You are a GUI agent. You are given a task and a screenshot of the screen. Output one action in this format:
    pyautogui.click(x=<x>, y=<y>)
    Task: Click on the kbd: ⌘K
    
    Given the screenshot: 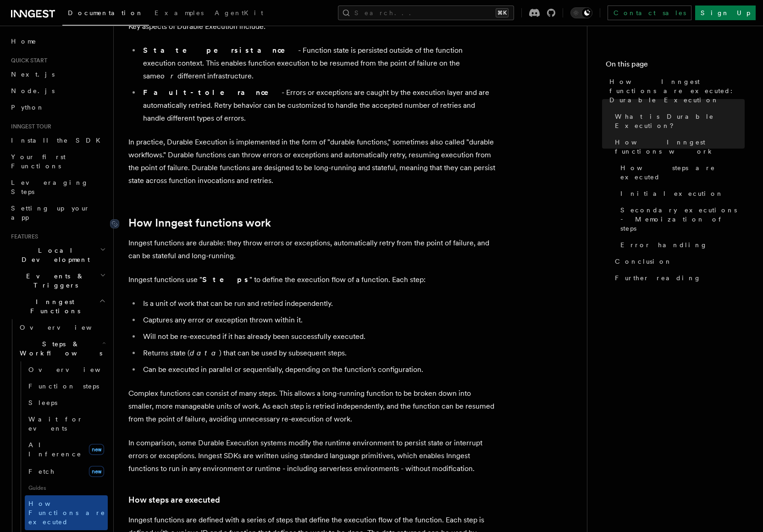 What is the action you would take?
    pyautogui.click(x=502, y=13)
    